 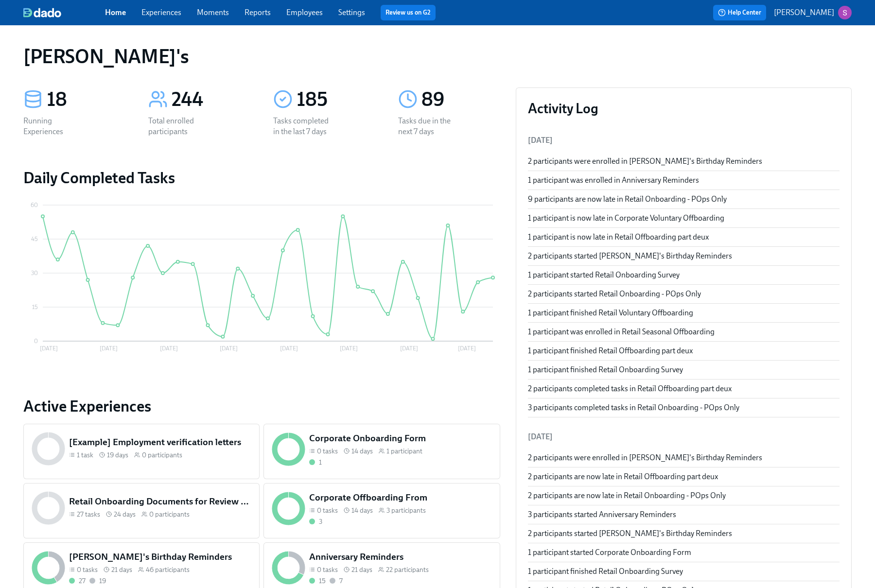 What do you see at coordinates (382, 451) in the screenshot?
I see `a: Corporate Onboarding Form0 tasks 14 days1 participant1` at bounding box center [382, 451].